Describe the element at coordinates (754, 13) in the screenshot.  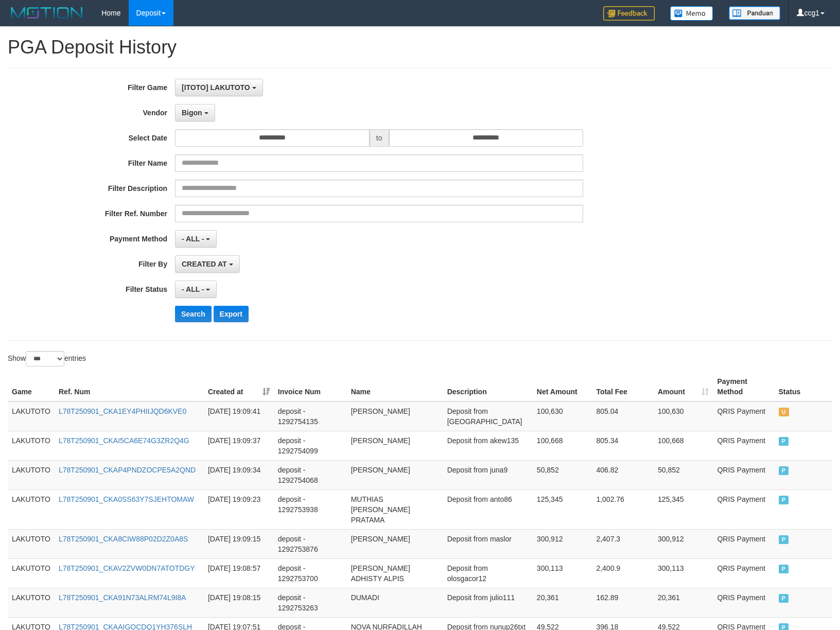
I see `img: panduan.png` at that location.